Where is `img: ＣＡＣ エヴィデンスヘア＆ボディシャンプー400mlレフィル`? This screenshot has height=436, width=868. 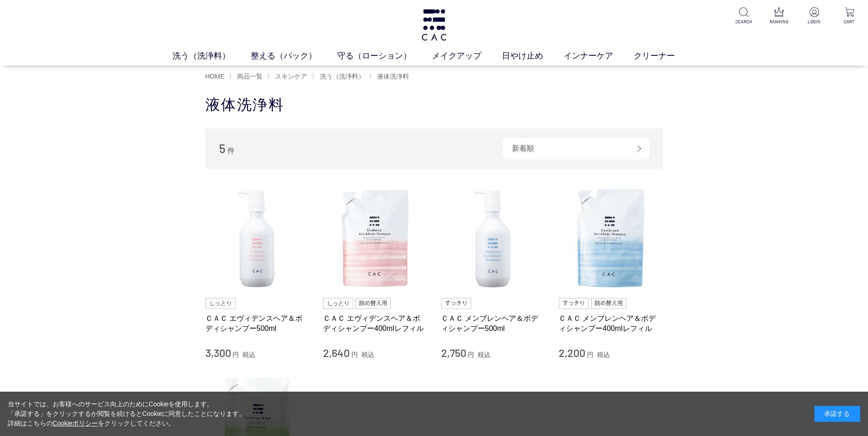
img: ＣＡＣ エヴィデンスヘア＆ボディシャンプー400mlレフィル is located at coordinates (375, 239).